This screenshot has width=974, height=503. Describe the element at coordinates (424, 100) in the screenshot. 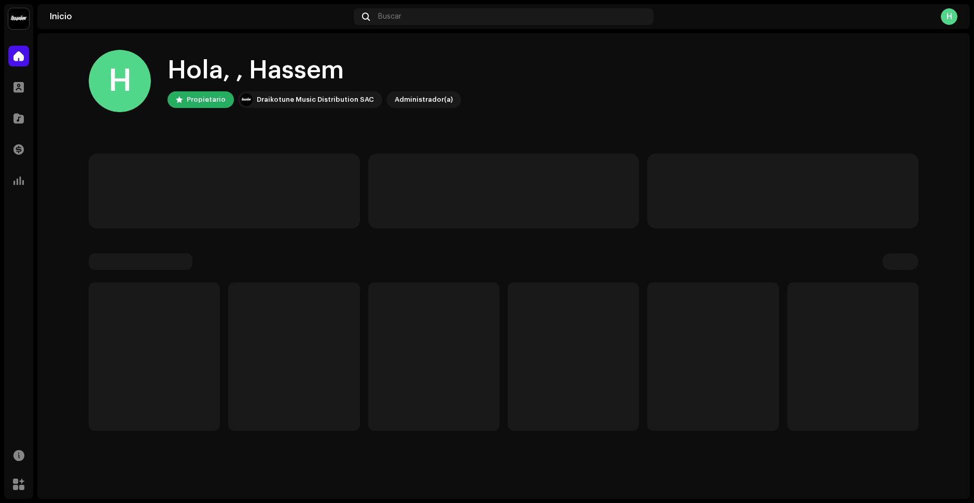

I see `div: Administrador(a)` at that location.